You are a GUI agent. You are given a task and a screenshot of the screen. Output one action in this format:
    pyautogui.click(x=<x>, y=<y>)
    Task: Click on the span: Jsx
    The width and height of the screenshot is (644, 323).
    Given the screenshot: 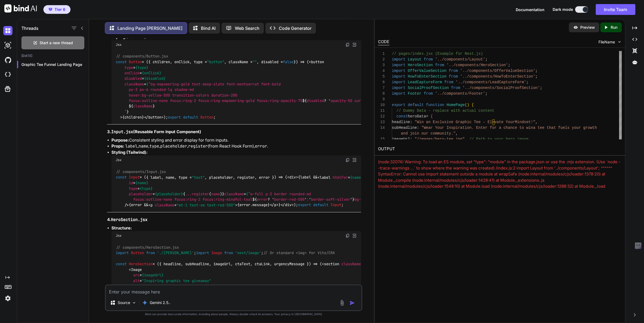 What is the action you would take?
    pyautogui.click(x=119, y=160)
    